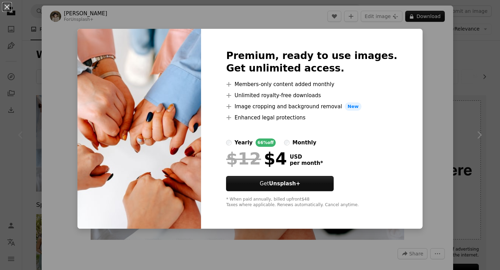  What do you see at coordinates (243, 159) in the screenshot?
I see `span: $12` at bounding box center [243, 159].